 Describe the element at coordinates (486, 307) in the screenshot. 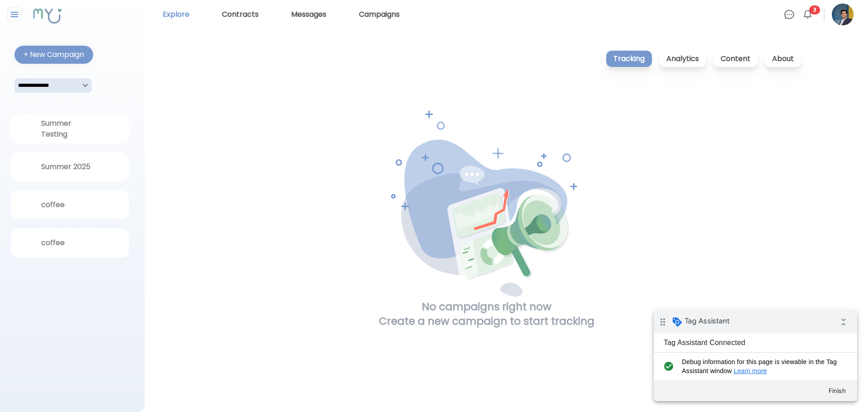

I see `h1: No campaigns right now` at that location.